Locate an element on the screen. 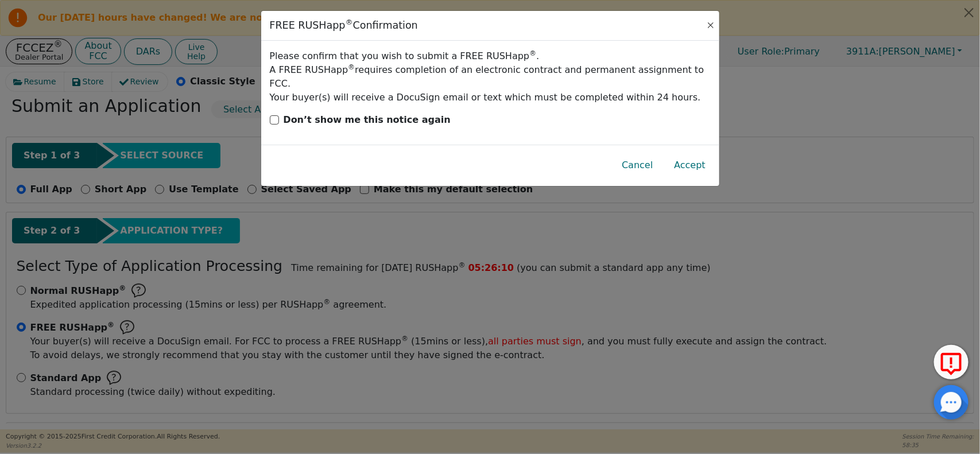 Image resolution: width=980 pixels, height=454 pixels. div: Please confirm that you wish to submit a FREE RUSHapp . A FREE RUSHapp requires completion of an ... is located at coordinates (490, 77).